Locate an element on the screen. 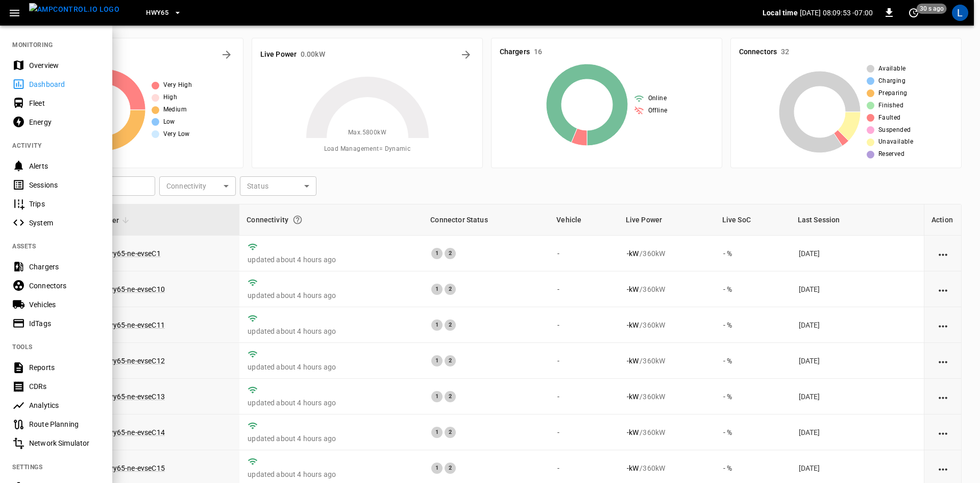 This screenshot has height=483, width=980. button: set refresh interval is located at coordinates (913, 13).